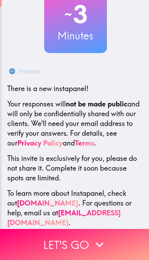  I want to click on p: To learn more about Instapanel, check out . For questions or help, email us at ., so click(75, 208).